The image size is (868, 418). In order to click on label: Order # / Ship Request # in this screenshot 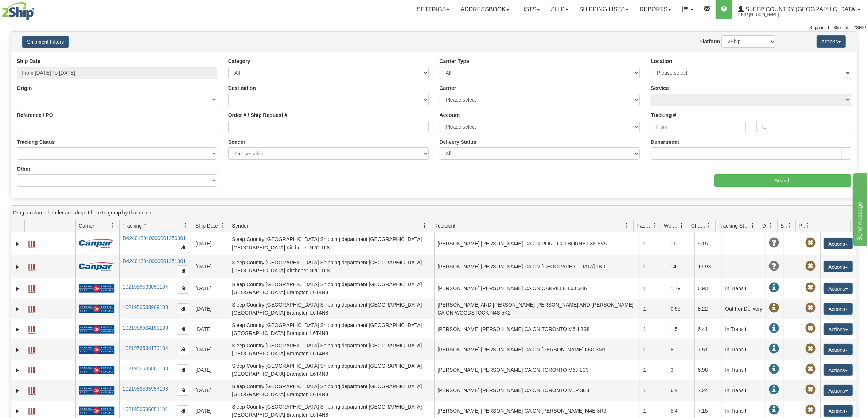, I will do `click(258, 115)`.